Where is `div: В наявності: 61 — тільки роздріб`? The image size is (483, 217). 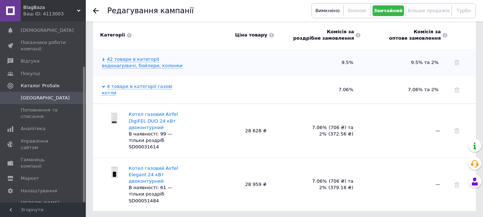
div: В наявності: 61 — тільки роздріб is located at coordinates (158, 191).